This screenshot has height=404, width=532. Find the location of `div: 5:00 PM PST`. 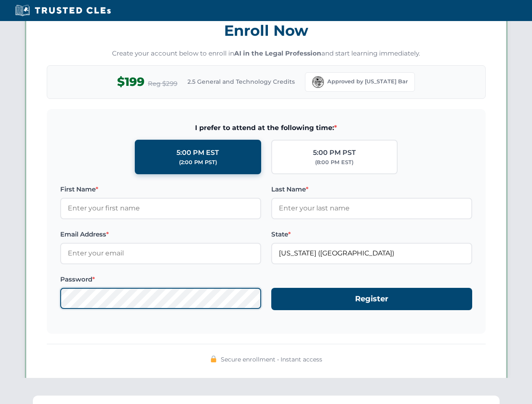

div: 5:00 PM PST is located at coordinates (334, 153).